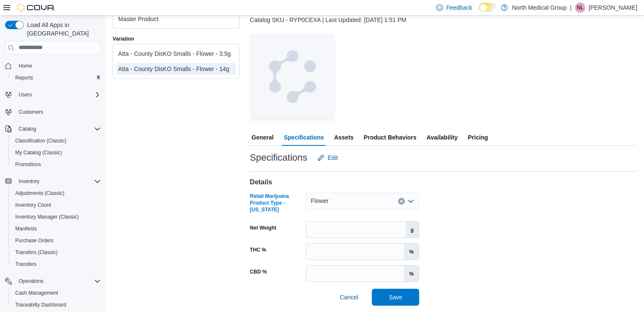  What do you see at coordinates (328, 158) in the screenshot?
I see `button: Edit` at bounding box center [328, 158].